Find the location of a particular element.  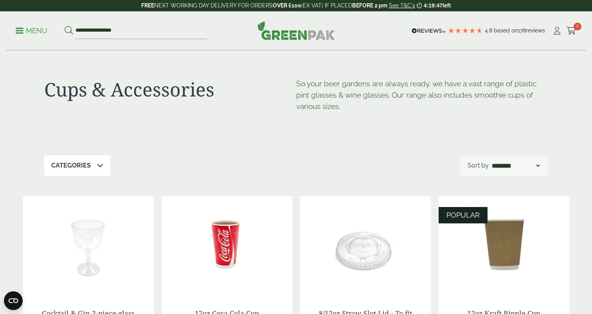

i: Cart is located at coordinates (571, 31).